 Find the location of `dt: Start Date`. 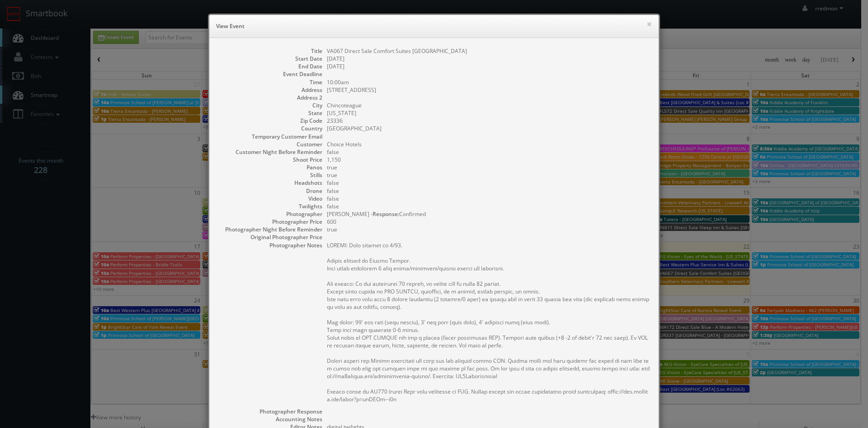

dt: Start Date is located at coordinates (270, 59).